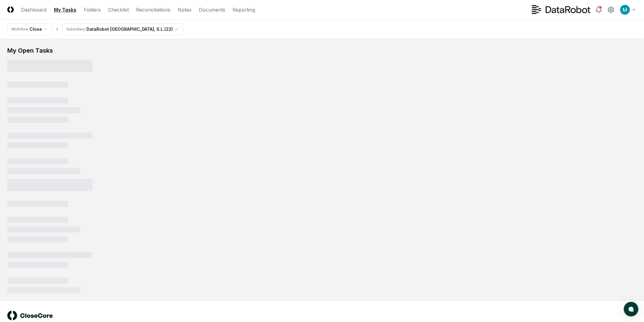 Image resolution: width=644 pixels, height=322 pixels. Describe the element at coordinates (153, 10) in the screenshot. I see `a: Reconciliations` at that location.